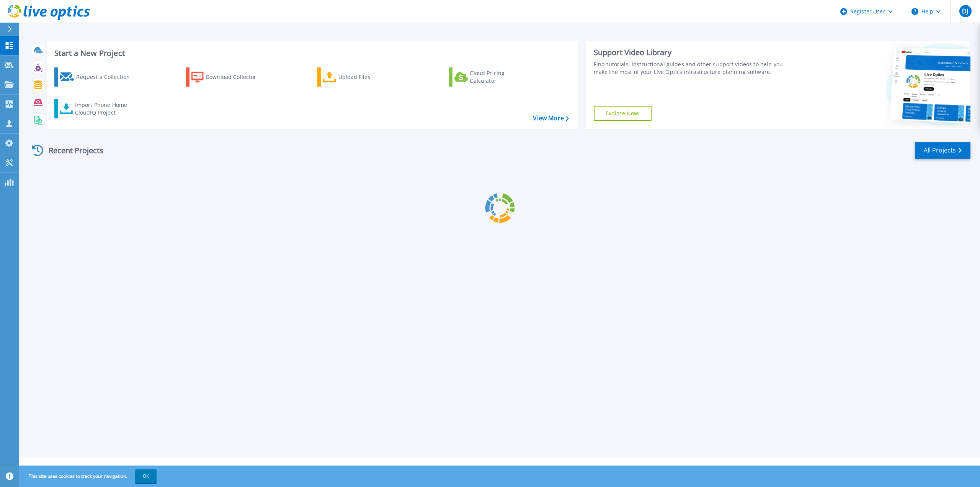 This screenshot has height=487, width=980. Describe the element at coordinates (311, 54) in the screenshot. I see `h3: Start a New Project` at that location.